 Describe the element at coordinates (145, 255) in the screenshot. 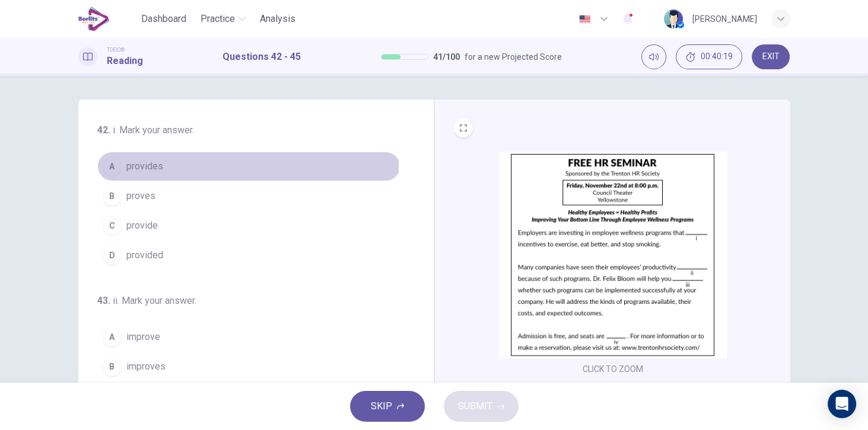

I see `span: provided` at that location.